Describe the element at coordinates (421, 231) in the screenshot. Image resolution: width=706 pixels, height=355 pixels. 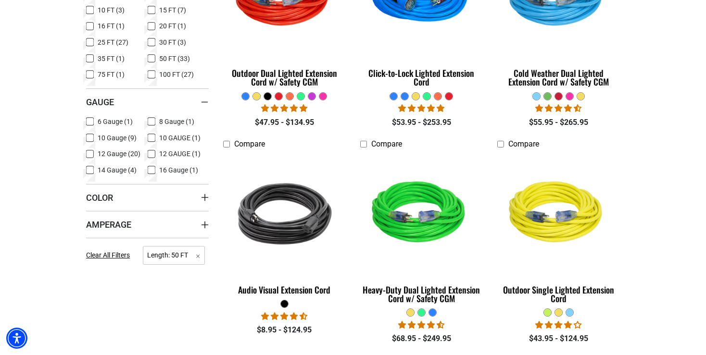
I see `a: green Heavy-Duty Dual Lighted Extension Cord w/ Safety CGM` at that location.